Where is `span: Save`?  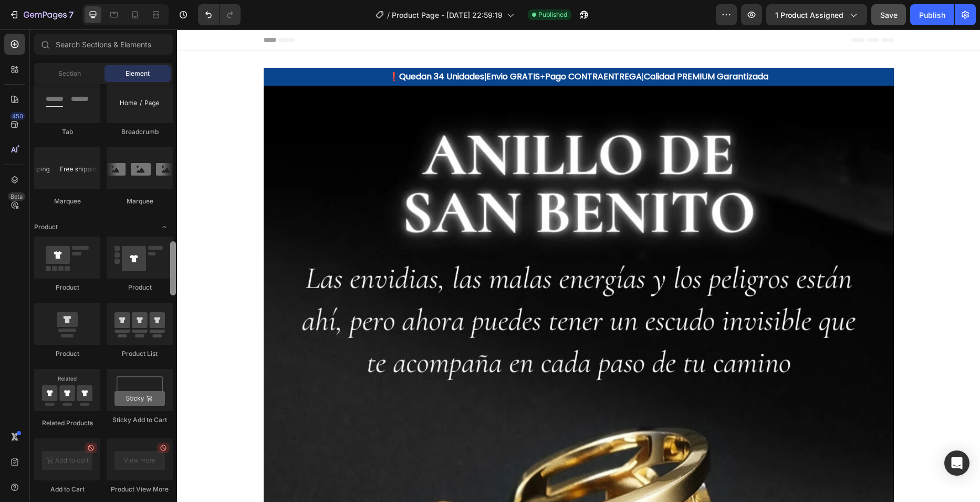
span: Save is located at coordinates (888, 15).